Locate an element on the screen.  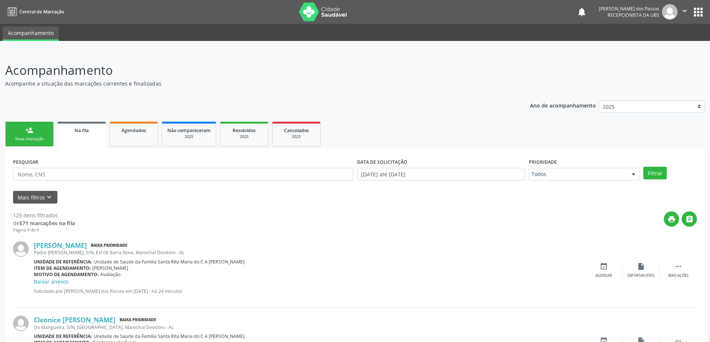
p: Ano de acompanhamento is located at coordinates (563, 105).